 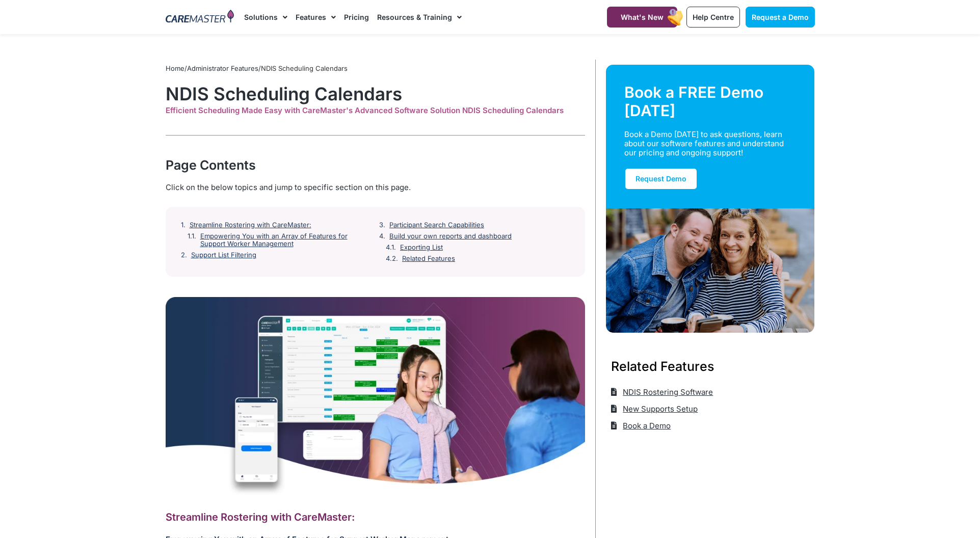 I want to click on div: Efficient Scheduling Made Easy with CareMaster's Advanced Software Solution NDIS Scheduling Calen..., so click(x=375, y=111).